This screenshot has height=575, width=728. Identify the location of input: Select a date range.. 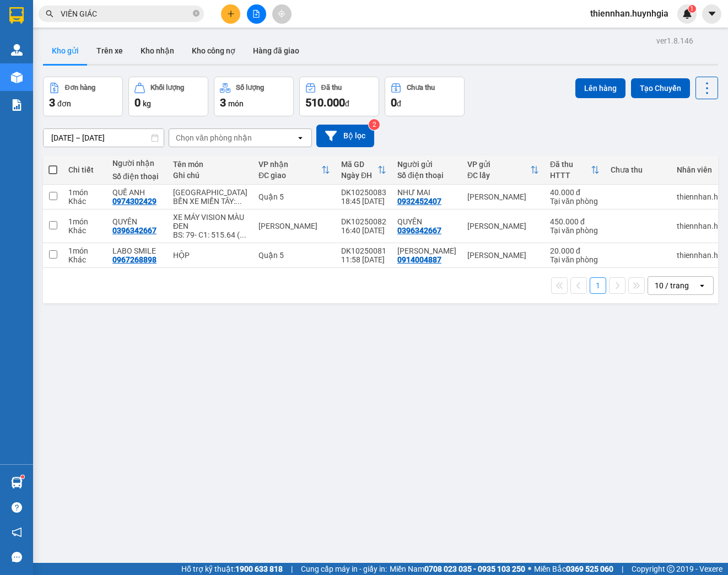
(104, 138).